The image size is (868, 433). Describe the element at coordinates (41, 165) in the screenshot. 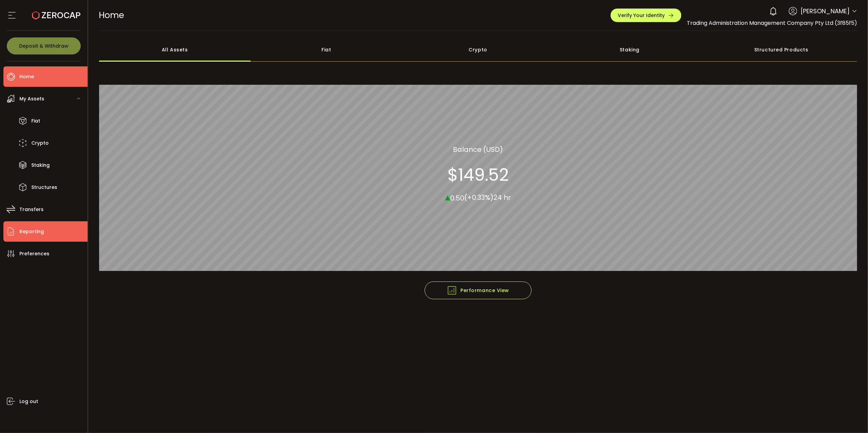

I see `span: Staking` at that location.